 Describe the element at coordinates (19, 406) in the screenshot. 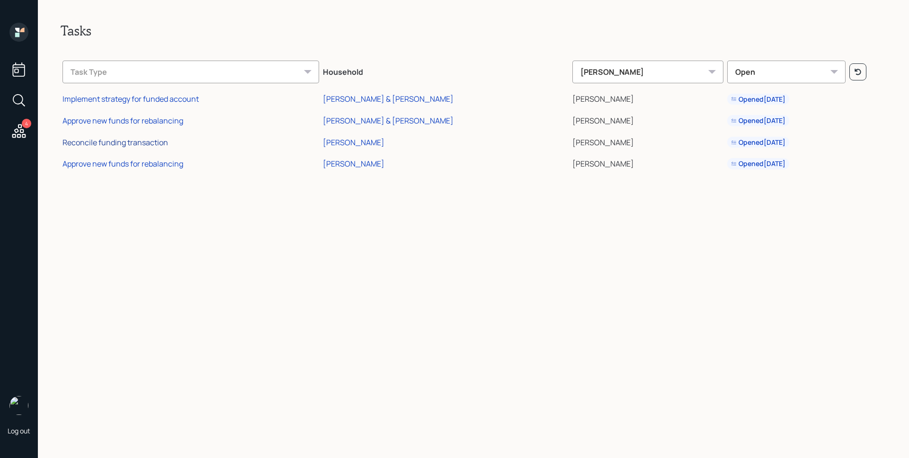

I see `img: james-distasi-headshot.png` at that location.